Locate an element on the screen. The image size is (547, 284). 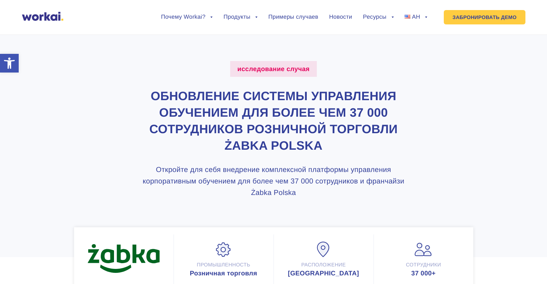
a: ЗАБРОНИРОВАТЬ ДЕМО is located at coordinates (484, 17).